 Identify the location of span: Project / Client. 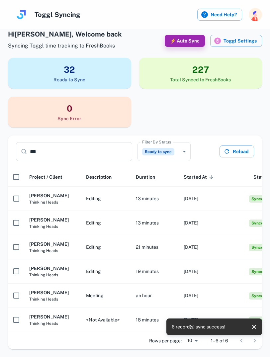
(46, 177).